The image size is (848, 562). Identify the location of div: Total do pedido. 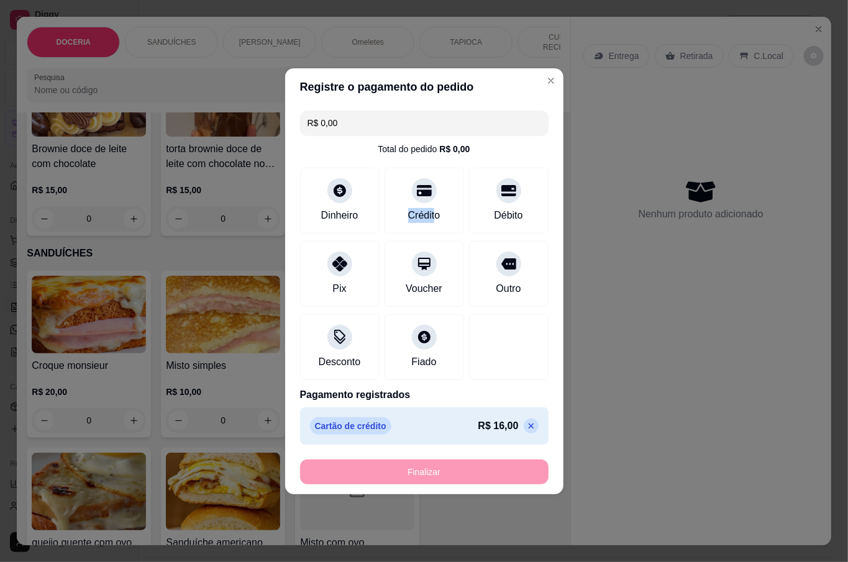
(424, 149).